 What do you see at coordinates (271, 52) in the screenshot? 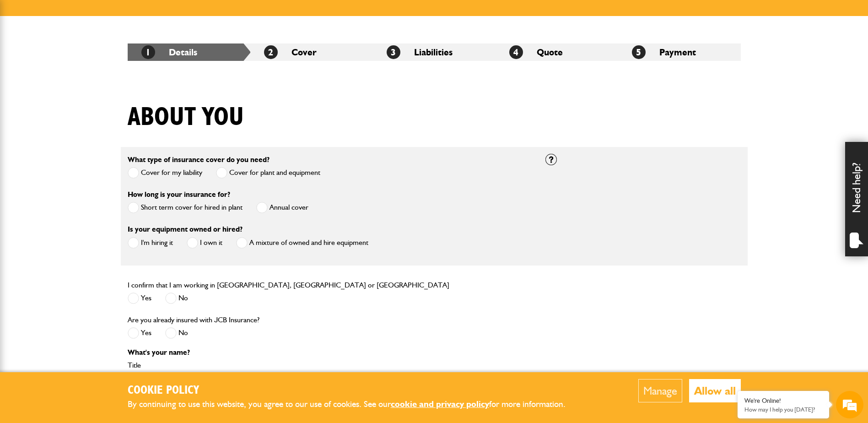
I see `span: 2` at bounding box center [271, 52].